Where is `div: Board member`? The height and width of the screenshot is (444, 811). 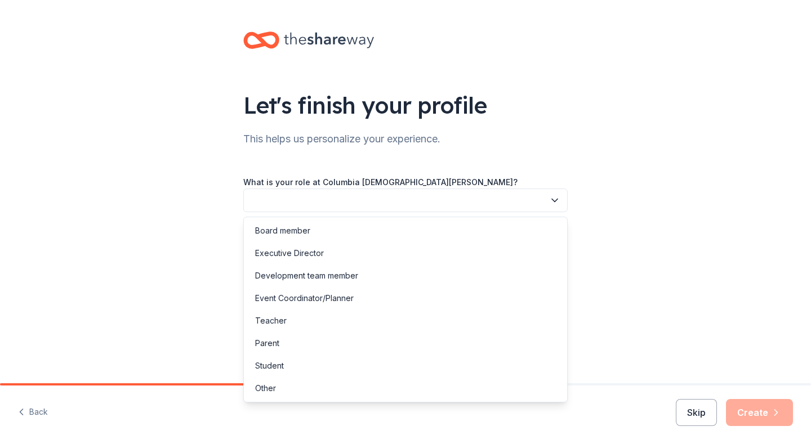 div: Board member is located at coordinates (283, 231).